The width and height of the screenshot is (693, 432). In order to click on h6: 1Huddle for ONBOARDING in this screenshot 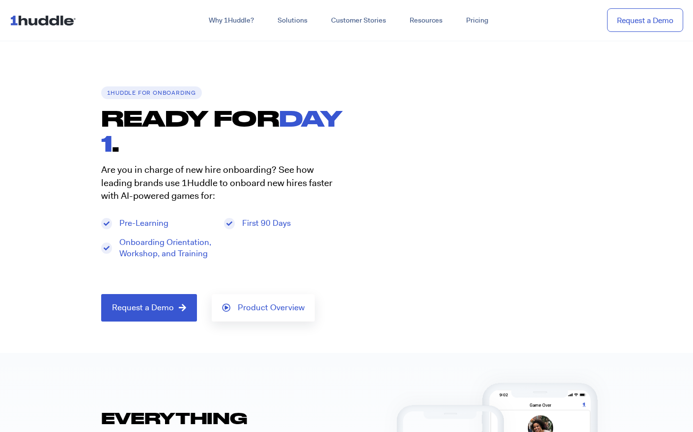, I will do `click(152, 93)`.